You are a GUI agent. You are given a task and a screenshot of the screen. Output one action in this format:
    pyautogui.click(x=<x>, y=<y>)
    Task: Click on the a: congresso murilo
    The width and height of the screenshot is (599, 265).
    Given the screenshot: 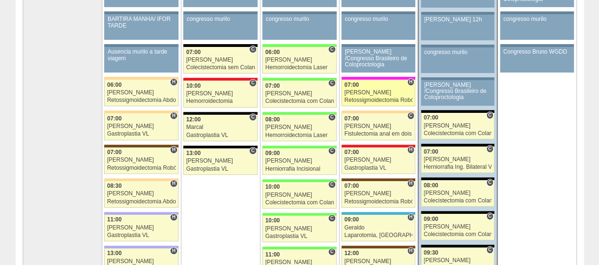 What is the action you would take?
    pyautogui.click(x=537, y=27)
    